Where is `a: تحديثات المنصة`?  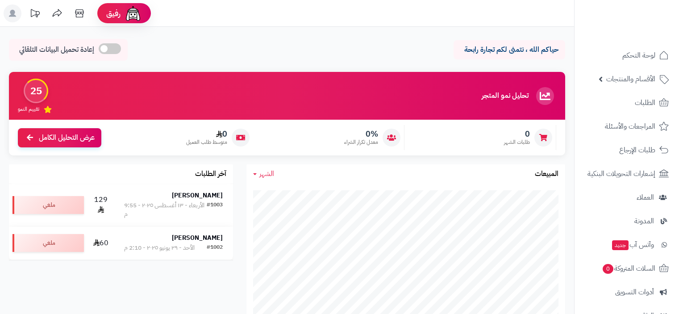 a: تحديثات المنصة is located at coordinates (35, 14).